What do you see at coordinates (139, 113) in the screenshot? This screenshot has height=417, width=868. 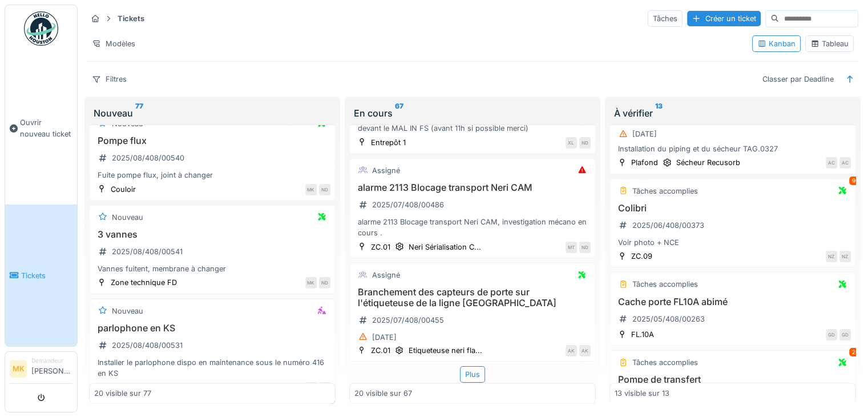 I see `sup: 77` at bounding box center [139, 113].